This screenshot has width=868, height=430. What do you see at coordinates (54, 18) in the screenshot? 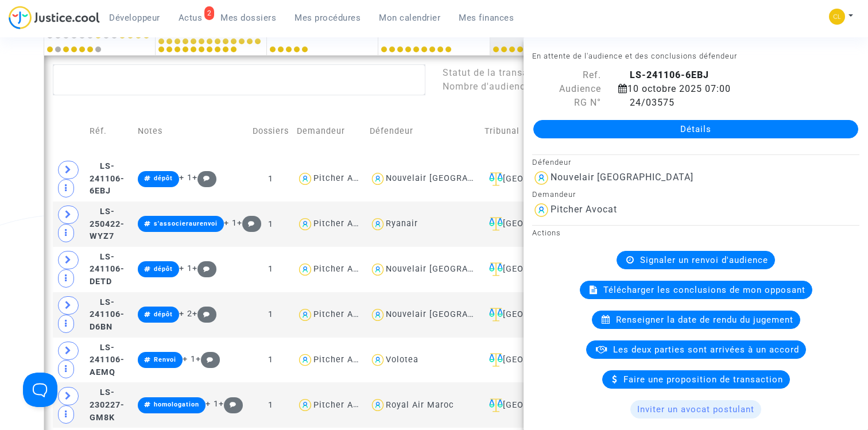
I see `img: jc-logo.svg` at bounding box center [54, 18].